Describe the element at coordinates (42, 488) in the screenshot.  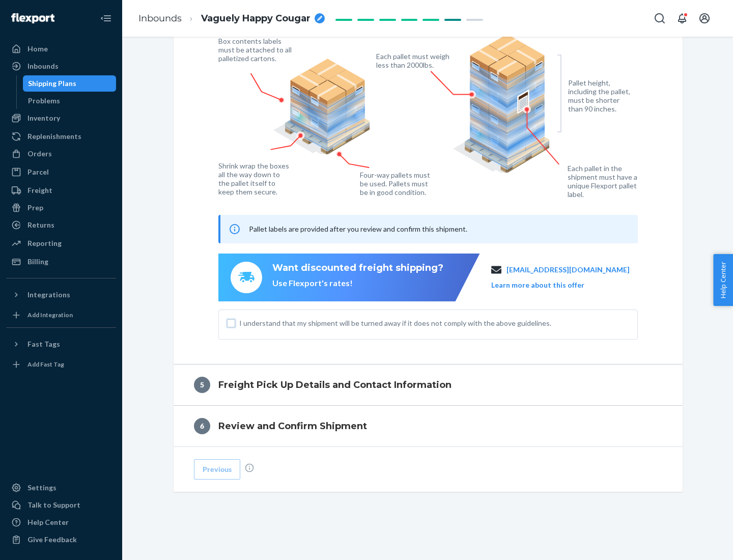
I see `div: Settings` at that location.